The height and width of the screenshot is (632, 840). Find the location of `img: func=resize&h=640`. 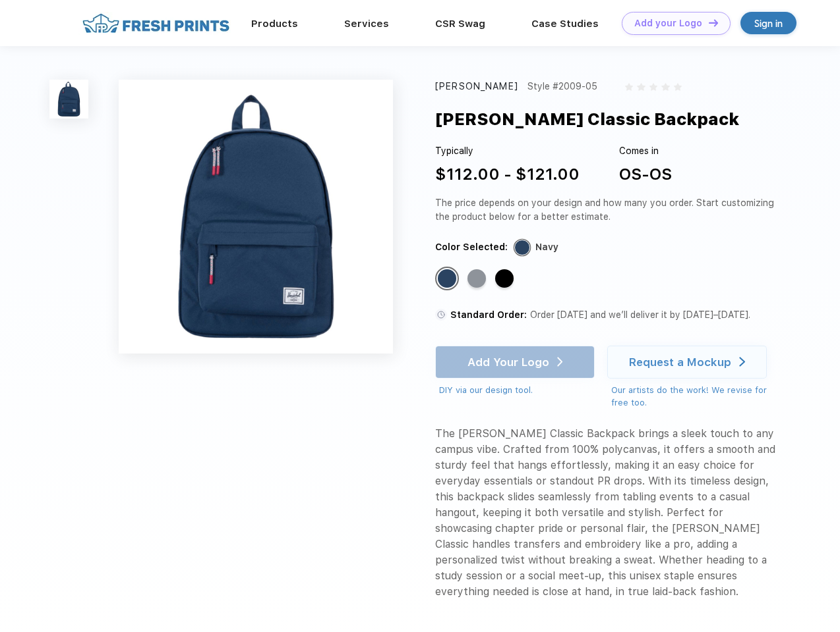

img: func=resize&h=640 is located at coordinates (256, 216).